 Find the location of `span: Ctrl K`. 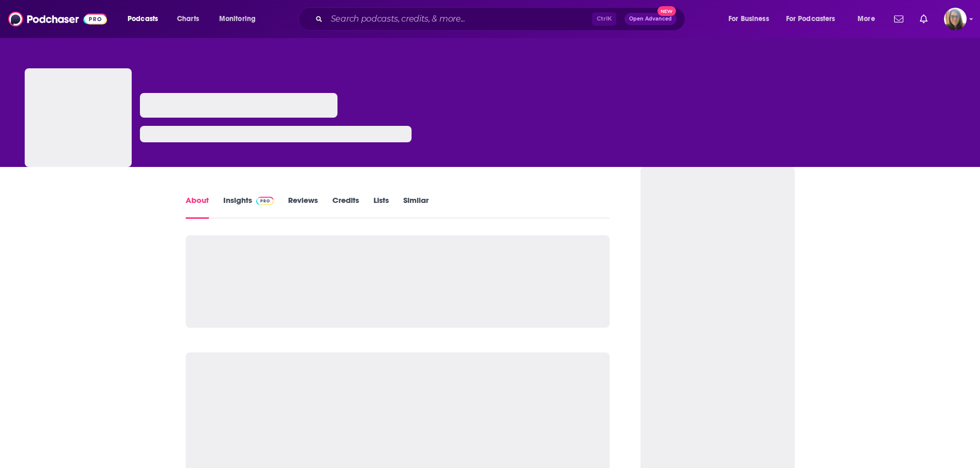

span: Ctrl K is located at coordinates (604, 19).